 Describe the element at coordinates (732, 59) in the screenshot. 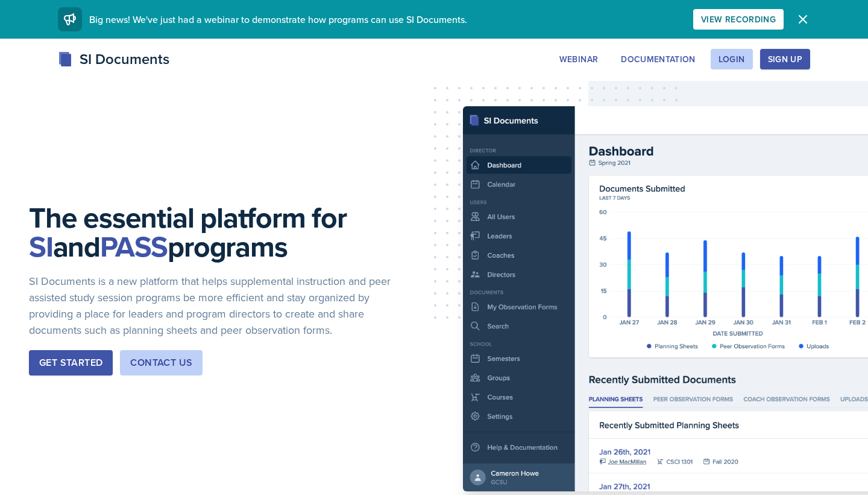

I see `button: Login` at that location.